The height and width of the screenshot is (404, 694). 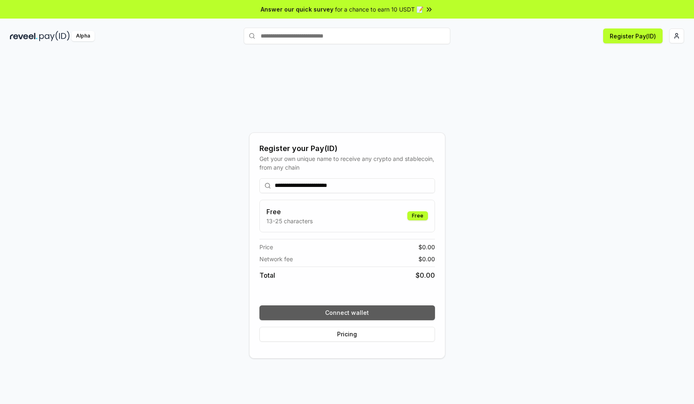 I want to click on img: reveel_dark, so click(x=24, y=36).